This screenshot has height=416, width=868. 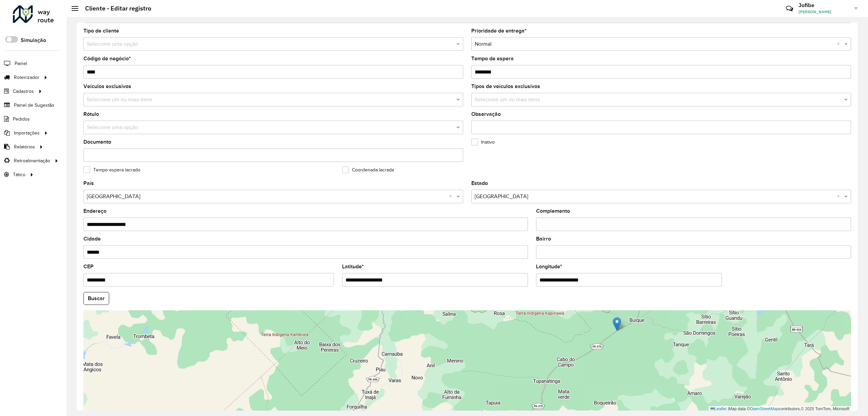 I want to click on button: Buscar, so click(x=96, y=299).